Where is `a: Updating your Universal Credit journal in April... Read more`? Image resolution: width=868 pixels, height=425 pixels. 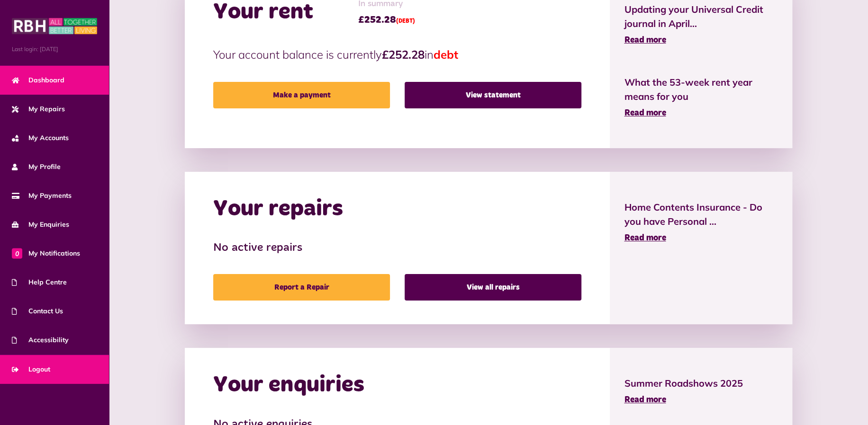 a: Updating your Universal Credit journal in April... Read more is located at coordinates (701, 24).